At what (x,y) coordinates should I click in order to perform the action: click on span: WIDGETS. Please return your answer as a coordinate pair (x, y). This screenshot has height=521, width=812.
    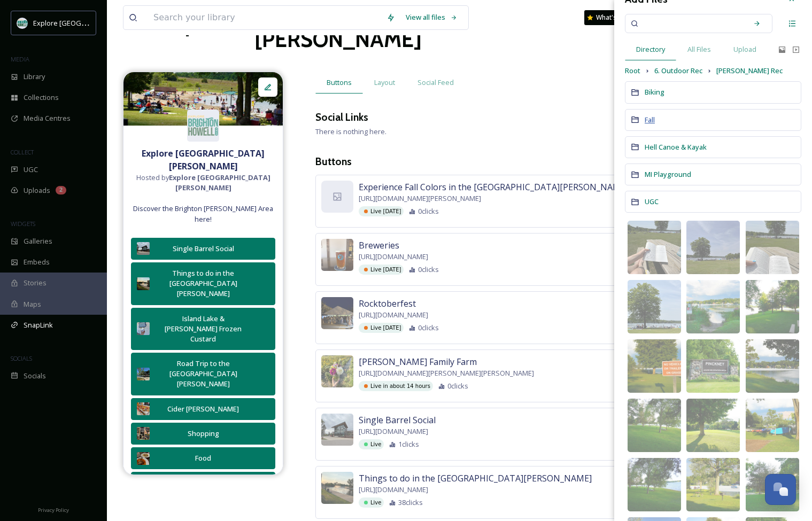
    Looking at the image, I should click on (23, 224).